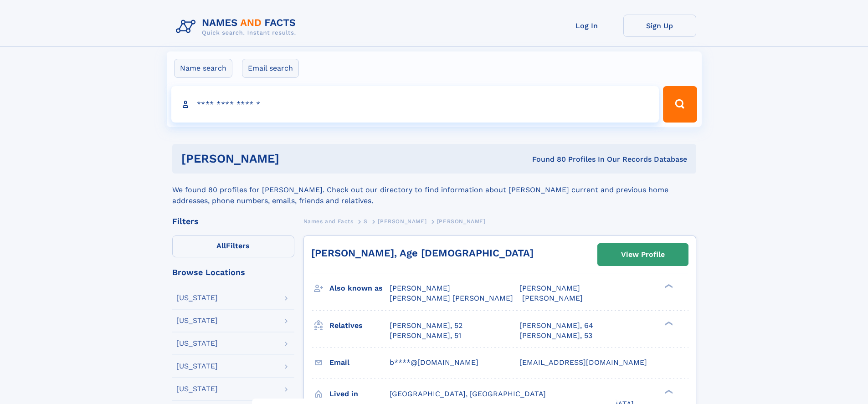 The height and width of the screenshot is (404, 868). I want to click on div: View Profile, so click(643, 254).